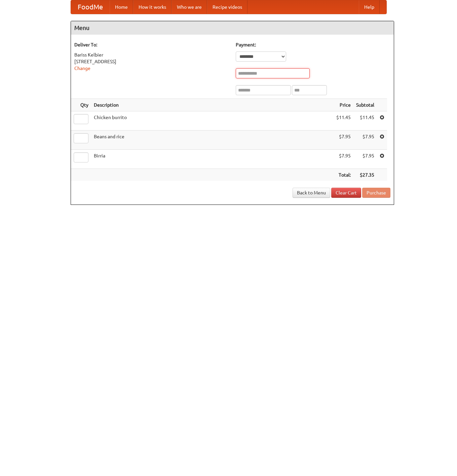  I want to click on a: Help, so click(370, 7).